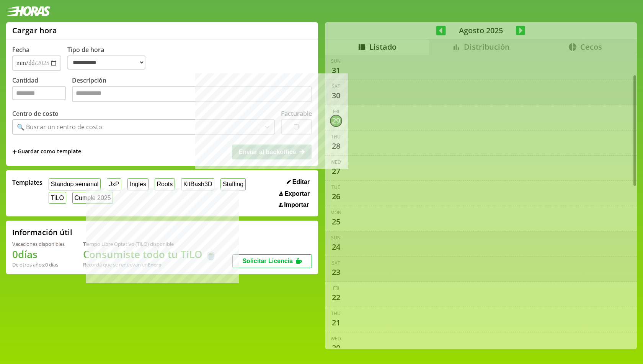 This screenshot has height=364, width=643. I want to click on span: Editar, so click(301, 182).